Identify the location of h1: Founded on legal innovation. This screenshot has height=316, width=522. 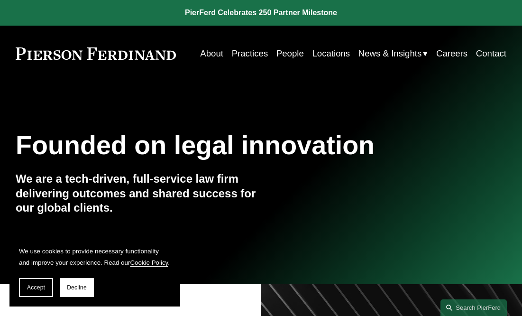
(220, 145).